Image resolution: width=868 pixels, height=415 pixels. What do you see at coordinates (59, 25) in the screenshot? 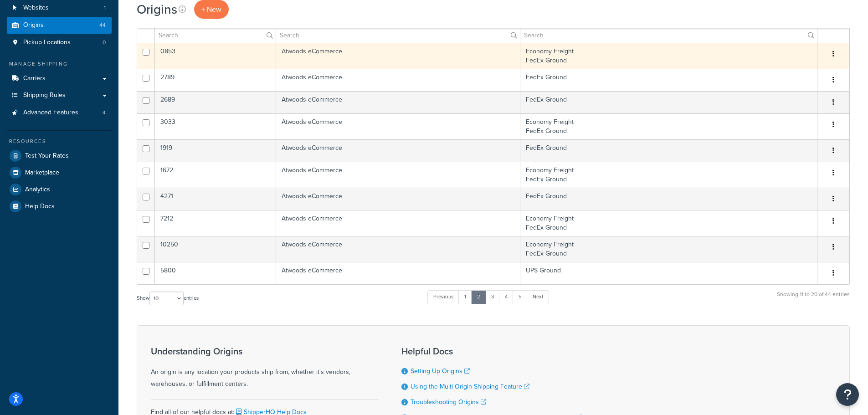
I see `a: Origins 44` at bounding box center [59, 25].